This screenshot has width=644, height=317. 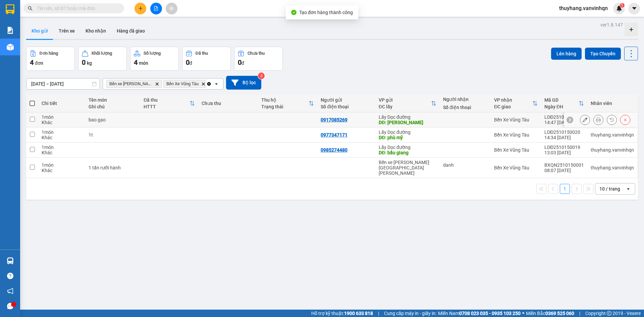 What do you see at coordinates (346, 100) in the screenshot?
I see `div: Người gửi` at bounding box center [346, 100].